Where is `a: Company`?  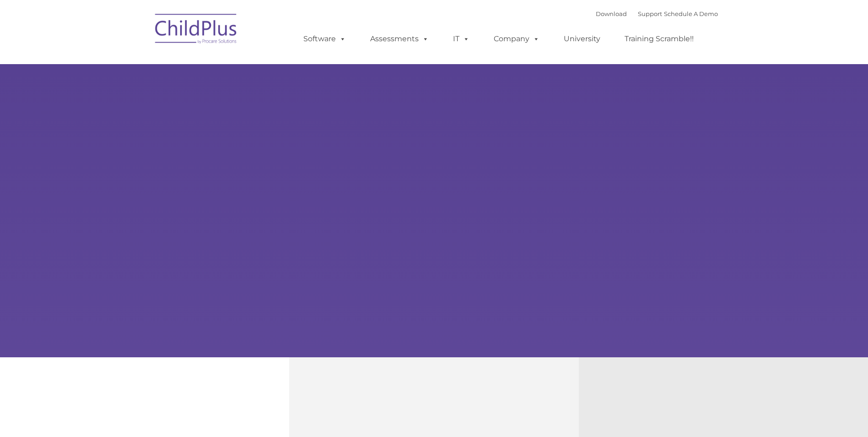
a: Company is located at coordinates (516, 39).